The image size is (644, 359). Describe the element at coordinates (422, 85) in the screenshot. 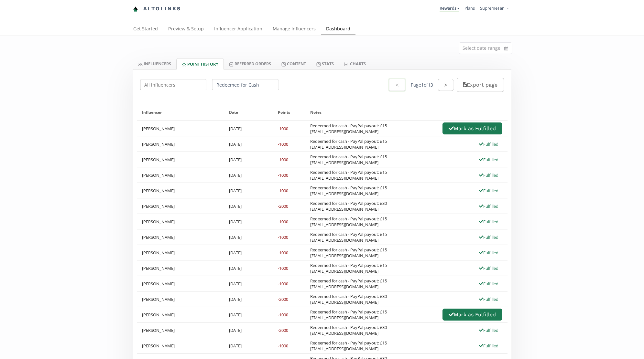

I see `div: Page 1 of 13` at that location.